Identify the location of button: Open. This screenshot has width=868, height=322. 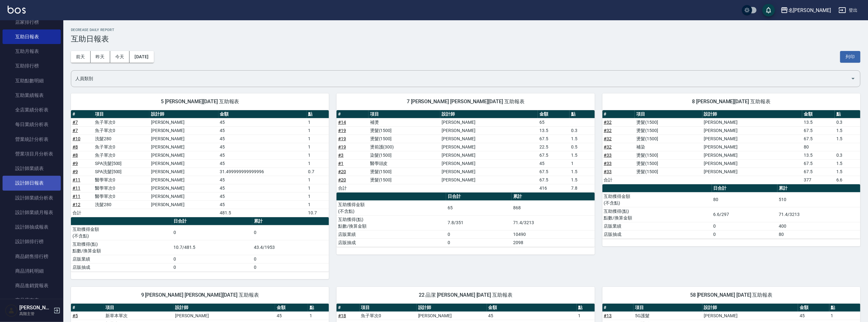
(853, 78).